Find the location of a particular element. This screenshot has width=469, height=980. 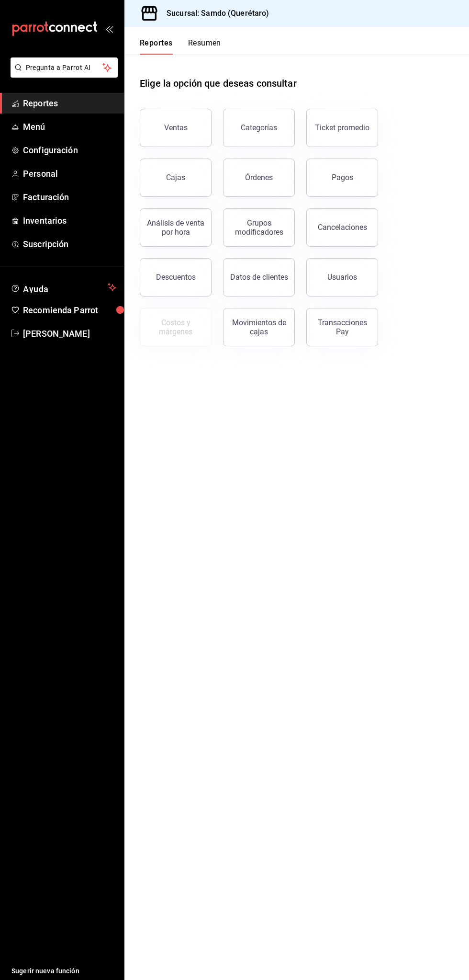

div: Categorías is located at coordinates (259, 128).